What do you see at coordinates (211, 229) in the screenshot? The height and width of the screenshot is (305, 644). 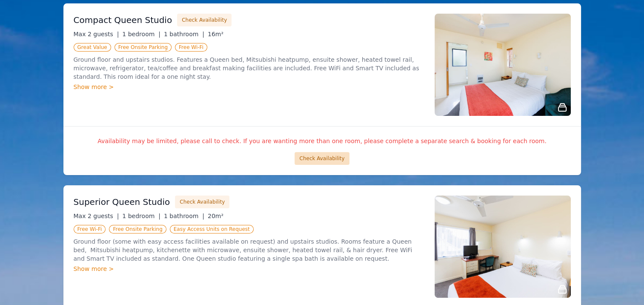 I see `span: Easy Access Units on Request` at bounding box center [211, 229].